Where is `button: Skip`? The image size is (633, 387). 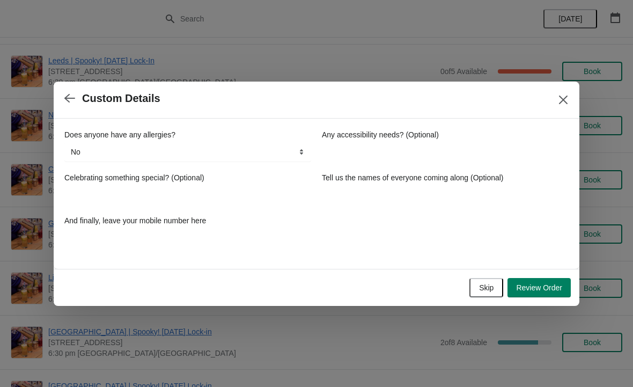
button: Skip is located at coordinates (486, 288).